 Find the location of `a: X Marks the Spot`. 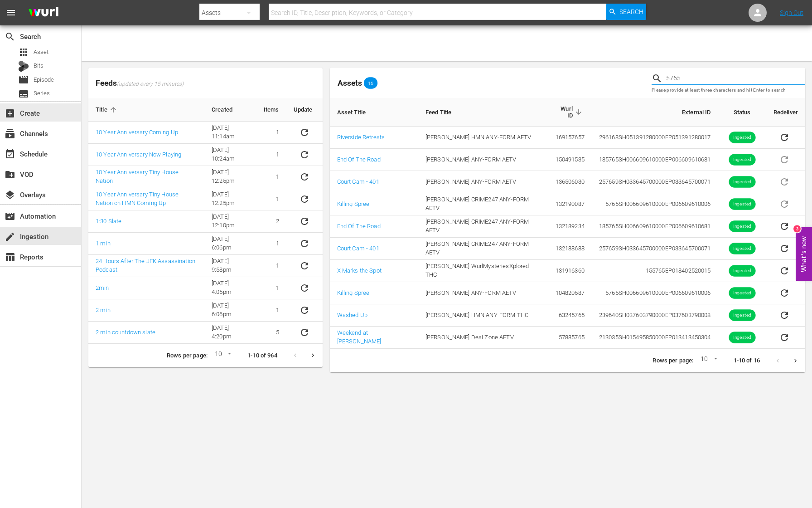

a: X Marks the Spot is located at coordinates (359, 270).